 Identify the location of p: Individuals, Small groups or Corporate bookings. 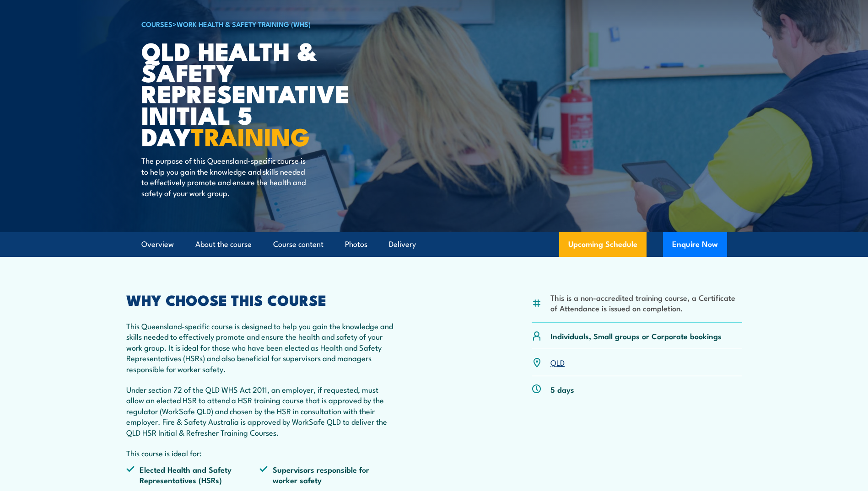
(636, 335).